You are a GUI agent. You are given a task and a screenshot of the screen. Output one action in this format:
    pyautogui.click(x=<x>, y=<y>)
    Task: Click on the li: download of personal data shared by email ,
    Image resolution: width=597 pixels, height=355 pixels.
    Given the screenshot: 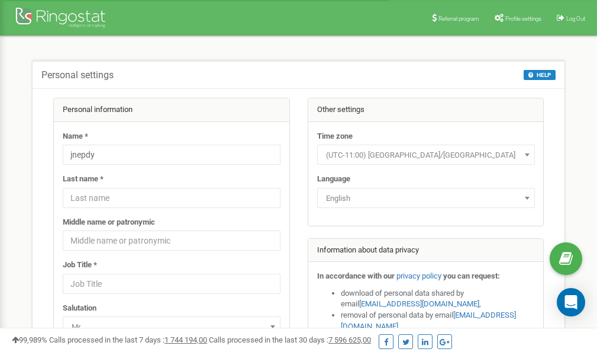 What is the action you would take?
    pyautogui.click(x=438, y=298)
    